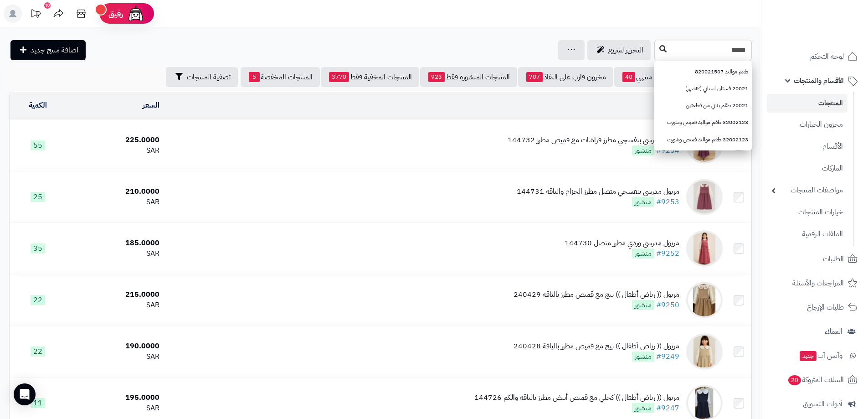  I want to click on div: مريول (( رياض أطفال )) بيج مع قميص مطرز بالياقة 240429, so click(596, 294).